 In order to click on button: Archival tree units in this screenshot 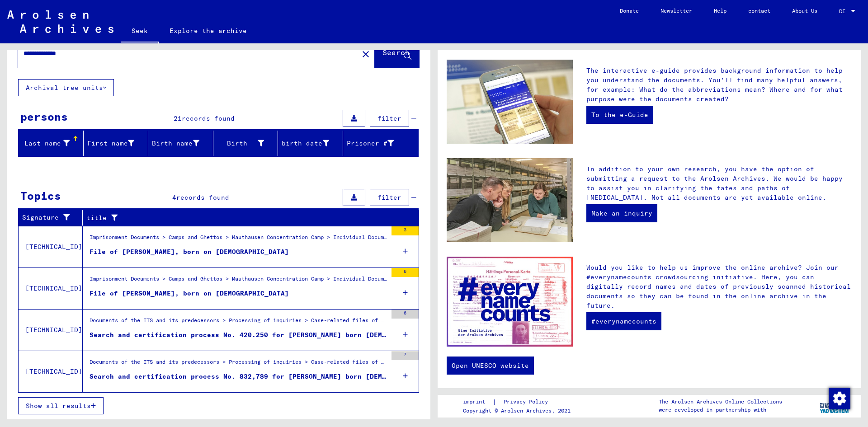, I will do `click(66, 87)`.